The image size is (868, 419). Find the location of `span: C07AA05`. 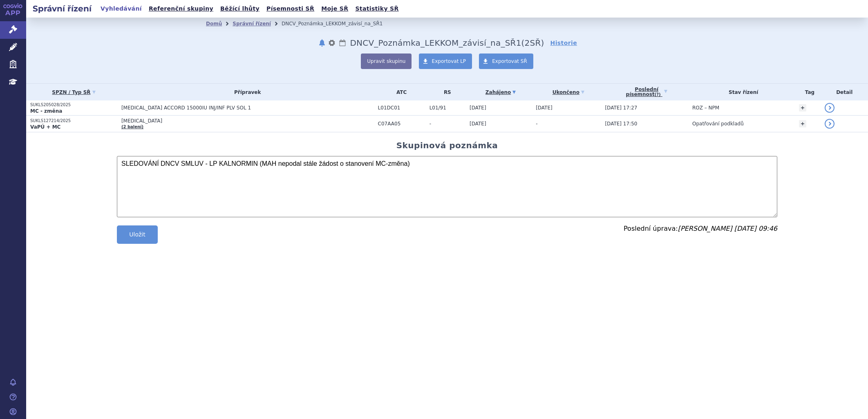

span: C07AA05 is located at coordinates (402, 124).